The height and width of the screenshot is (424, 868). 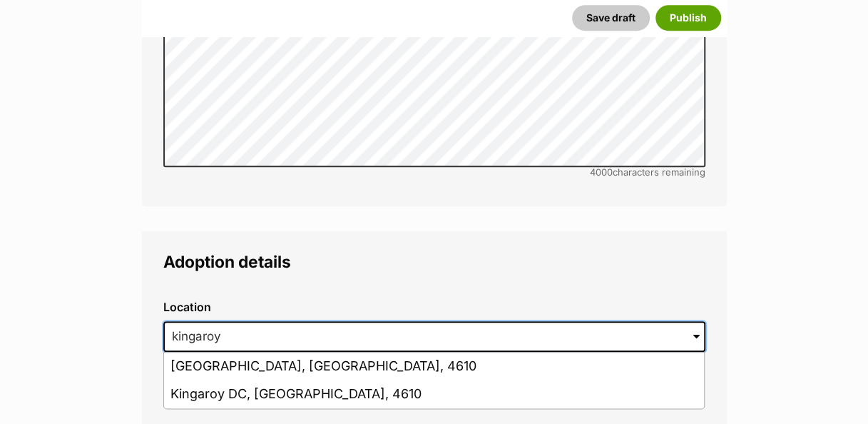 I want to click on legend: Adoption details, so click(x=434, y=262).